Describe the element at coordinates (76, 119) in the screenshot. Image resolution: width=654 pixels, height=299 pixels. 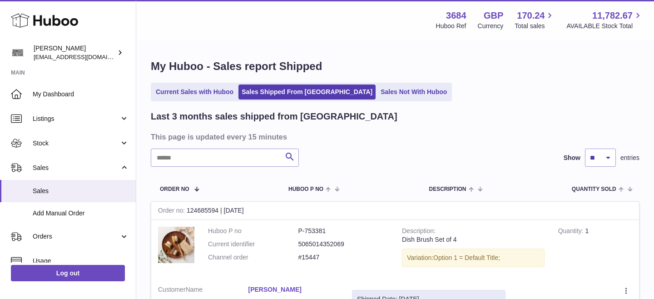
I see `span: Listings` at that location.